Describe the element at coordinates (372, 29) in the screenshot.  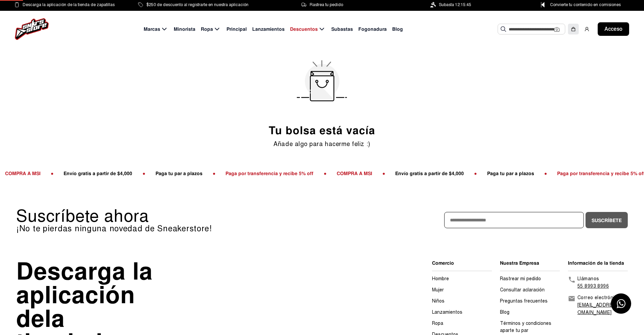
I see `font: Fogonadura` at that location.